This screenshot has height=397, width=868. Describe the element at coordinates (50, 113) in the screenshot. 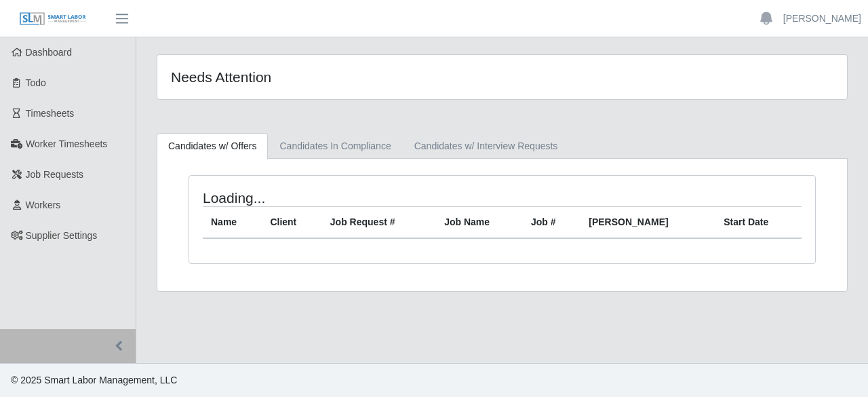

I see `span: Timesheets` at that location.